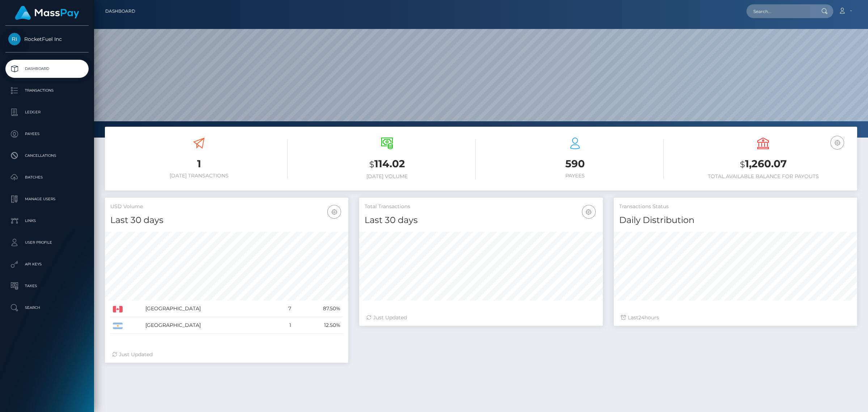 The height and width of the screenshot is (412, 868). Describe the element at coordinates (763, 164) in the screenshot. I see `h3: 1,260.07` at that location.